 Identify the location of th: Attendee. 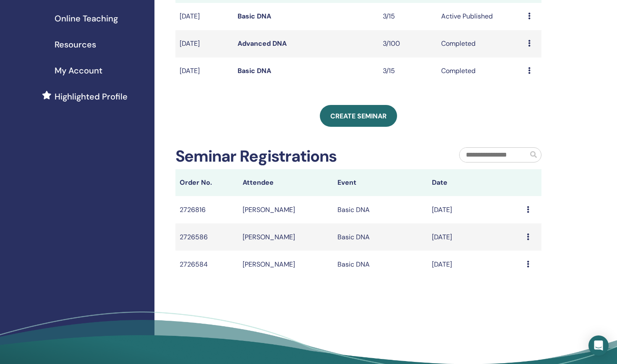
(286, 183).